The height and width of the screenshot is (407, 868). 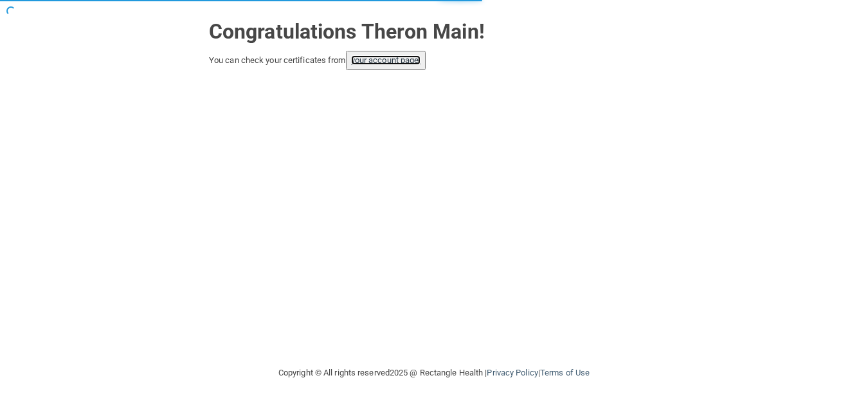 I want to click on a: your account page!, so click(x=386, y=59).